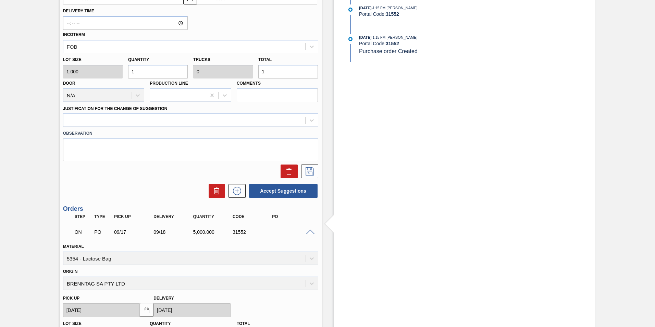  I want to click on div: FOB, so click(72, 46).